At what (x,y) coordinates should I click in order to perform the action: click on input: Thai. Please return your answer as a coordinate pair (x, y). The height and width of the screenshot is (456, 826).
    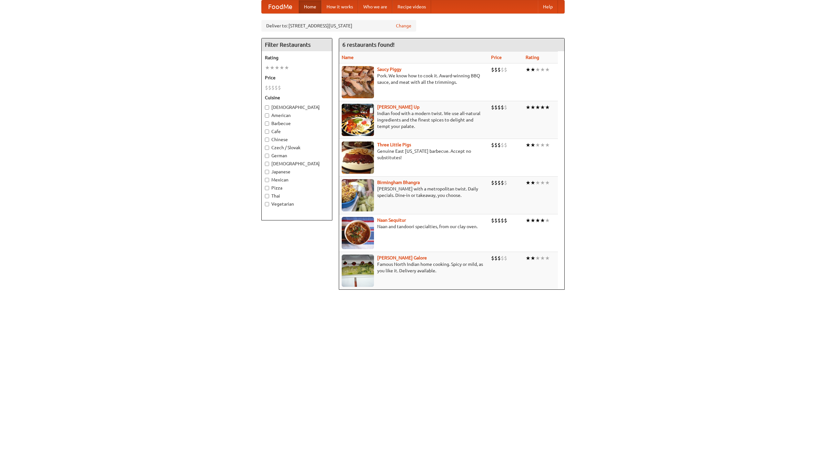
    Looking at the image, I should click on (267, 196).